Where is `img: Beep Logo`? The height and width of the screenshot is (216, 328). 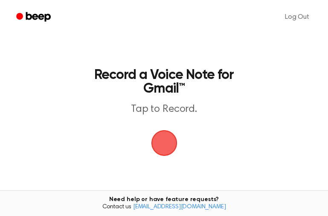
img: Beep Logo is located at coordinates (164, 143).